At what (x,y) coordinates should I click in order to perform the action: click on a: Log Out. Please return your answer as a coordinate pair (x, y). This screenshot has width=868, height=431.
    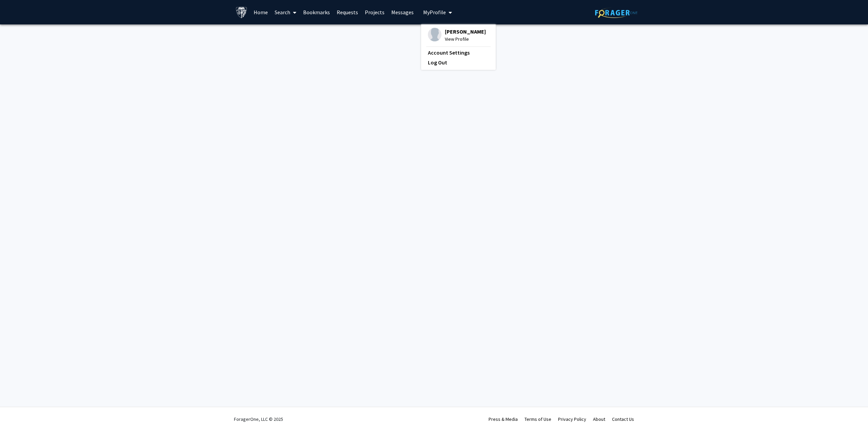
    Looking at the image, I should click on (458, 62).